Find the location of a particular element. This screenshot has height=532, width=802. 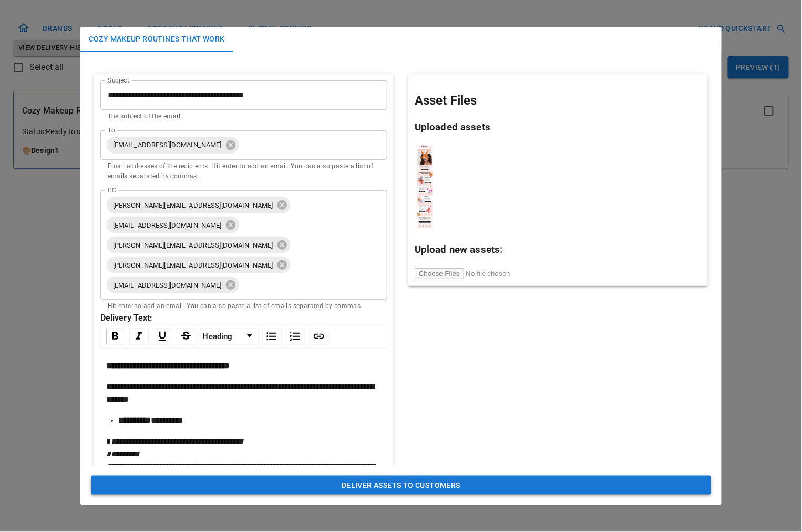

img: Asset file is located at coordinates (425, 187).